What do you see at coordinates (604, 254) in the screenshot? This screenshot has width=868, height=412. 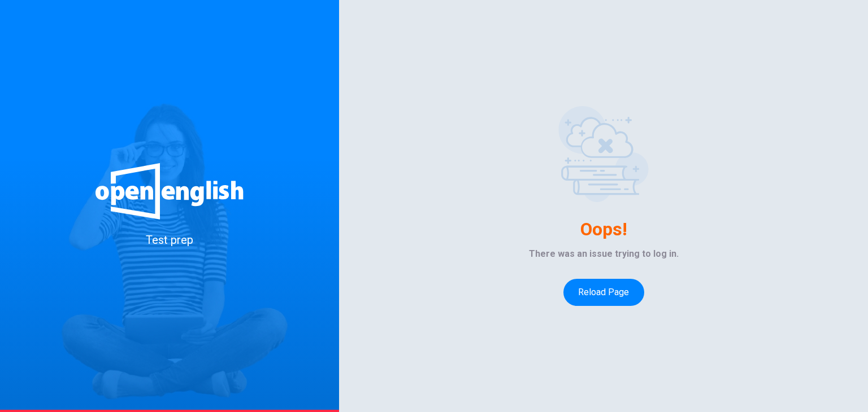 I see `span: There was an issue trying to log in.` at bounding box center [604, 254].